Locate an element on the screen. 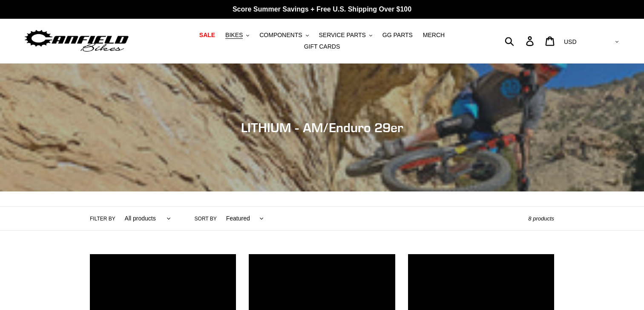 Image resolution: width=644 pixels, height=310 pixels. img: Canfield Bikes is located at coordinates (77, 41).